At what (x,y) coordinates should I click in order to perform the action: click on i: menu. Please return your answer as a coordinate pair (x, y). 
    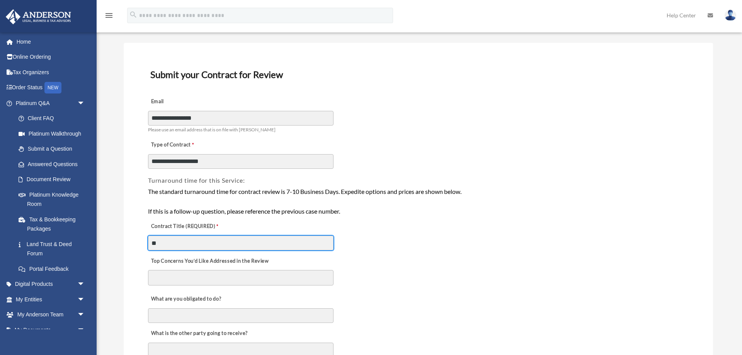
    Looking at the image, I should click on (109, 15).